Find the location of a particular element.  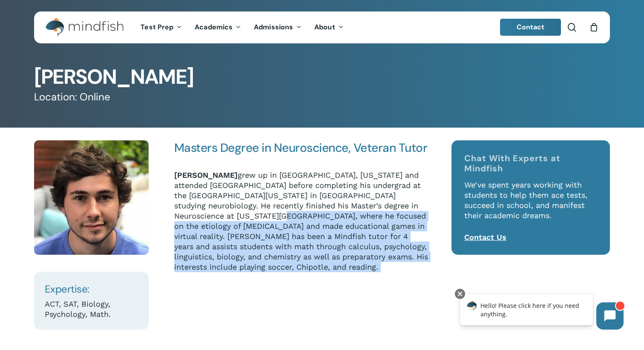

img: Avatar is located at coordinates (21, 19).